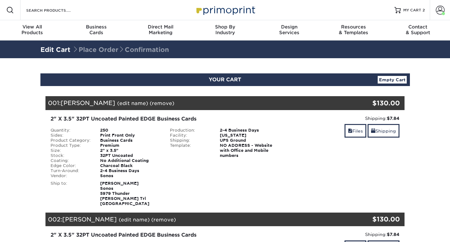 This screenshot has width=450, height=242. What do you see at coordinates (71, 135) in the screenshot?
I see `div: Sides:` at bounding box center [71, 135].